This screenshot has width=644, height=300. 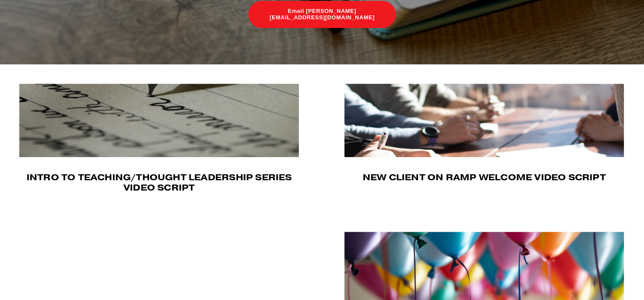 What do you see at coordinates (159, 120) in the screenshot?
I see `img: Intro To Teaching/Thought Leadership Series Hello, I’m (FA &nbsp;Name) from (Firm Name). As you k...` at bounding box center [159, 120].